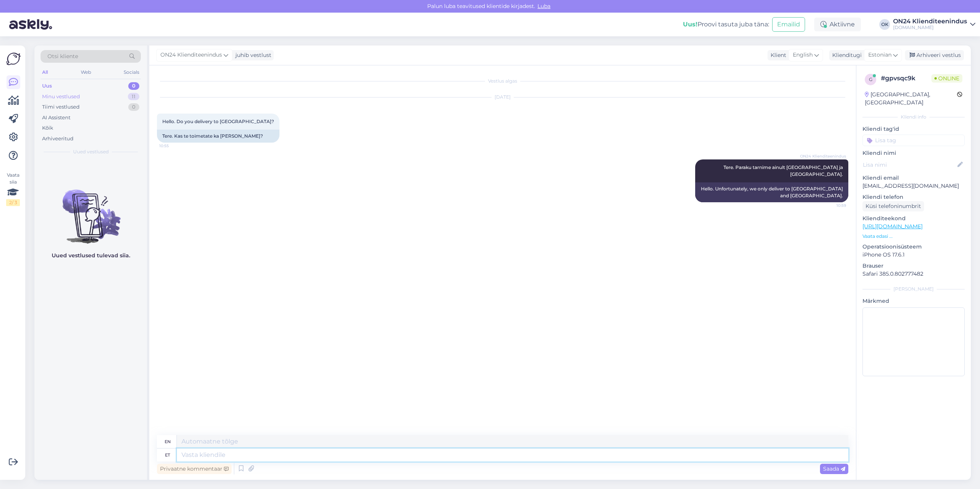 The width and height of the screenshot is (980, 489). What do you see at coordinates (58, 139) in the screenshot?
I see `div: Arhiveeritud` at bounding box center [58, 139].